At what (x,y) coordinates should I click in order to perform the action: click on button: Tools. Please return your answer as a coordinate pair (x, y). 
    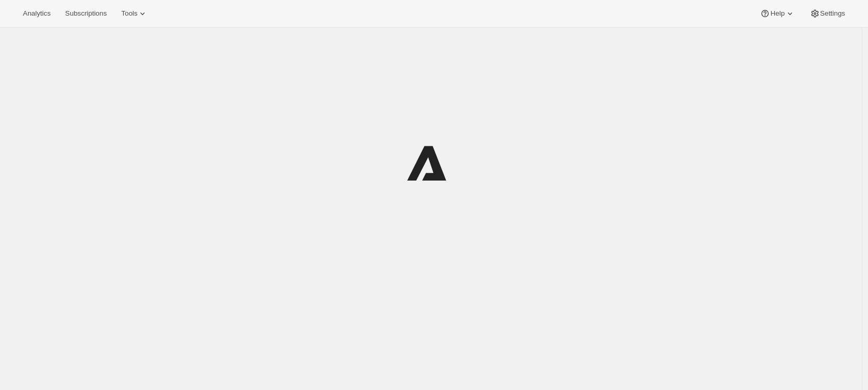
    Looking at the image, I should click on (134, 14).